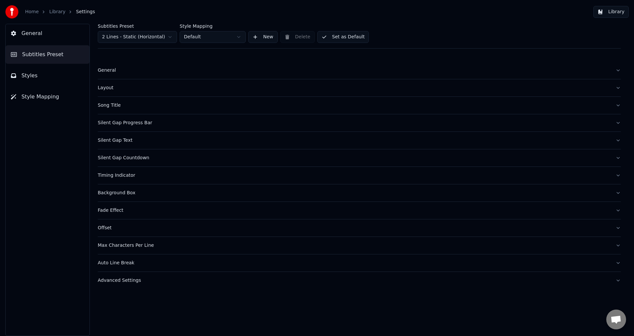 The image size is (634, 336). What do you see at coordinates (29, 76) in the screenshot?
I see `span: Styles` at bounding box center [29, 76].